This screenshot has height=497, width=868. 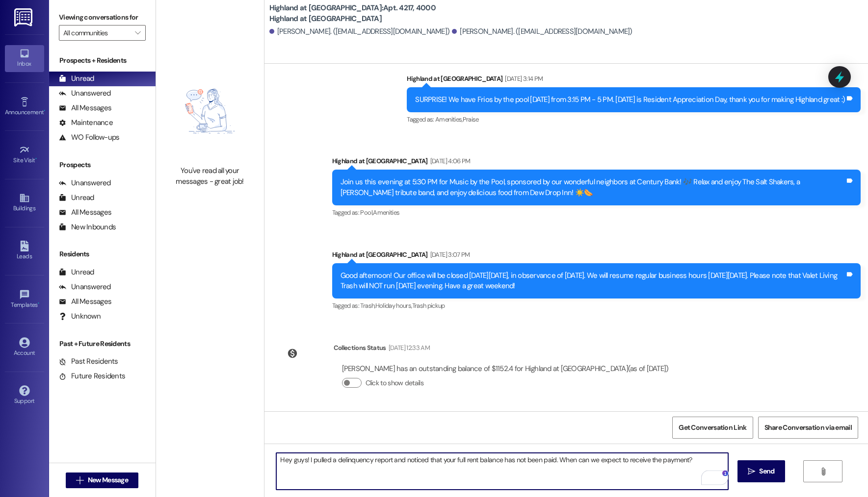 I want to click on div: New Inbounds, so click(x=88, y=227).